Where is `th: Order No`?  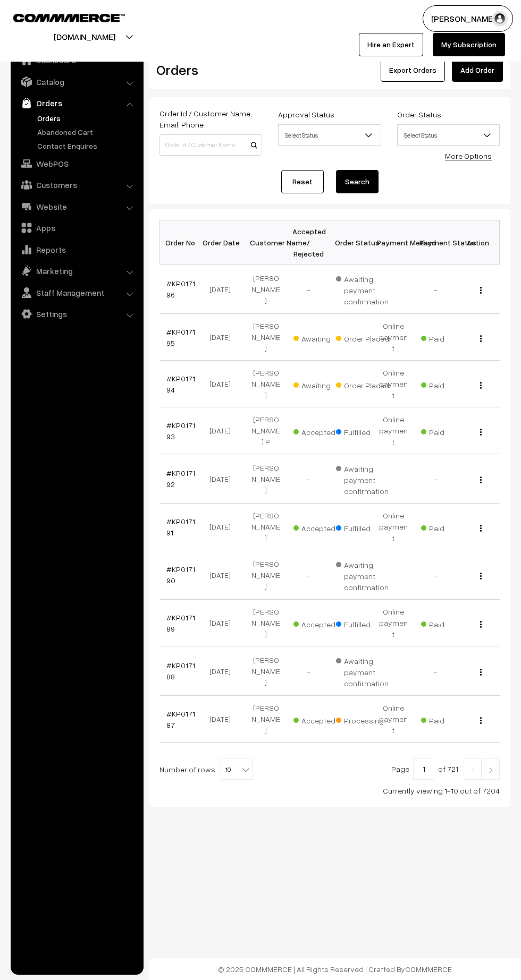 th: Order No is located at coordinates (181, 242).